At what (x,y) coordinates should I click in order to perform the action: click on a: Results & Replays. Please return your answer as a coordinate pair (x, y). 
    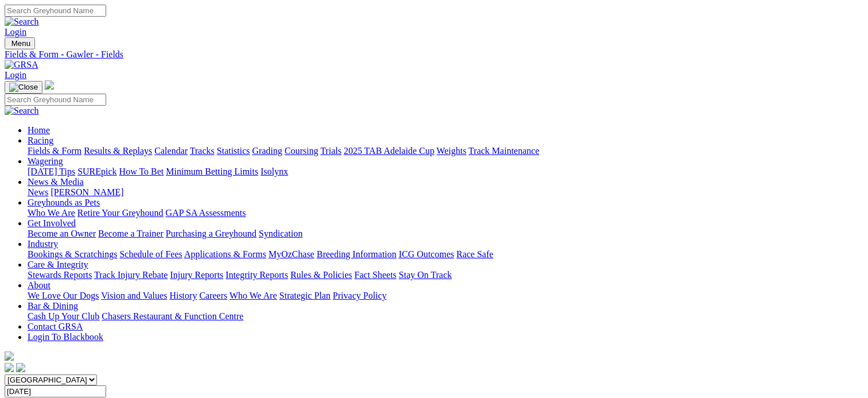
    Looking at the image, I should click on (118, 150).